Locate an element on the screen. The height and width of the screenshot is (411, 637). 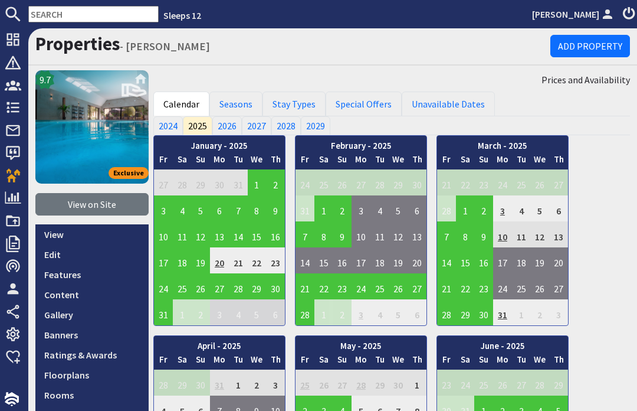
a: Kingshay Barton's icon9.7Exclusive is located at coordinates (92, 127).